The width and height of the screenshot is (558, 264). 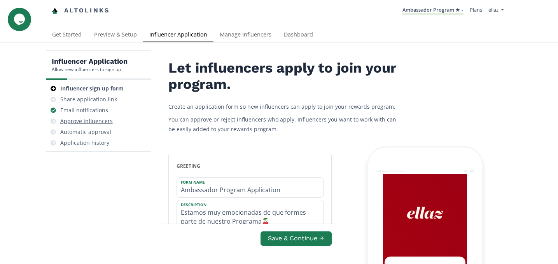 What do you see at coordinates (476, 10) in the screenshot?
I see `a: Plans` at bounding box center [476, 10].